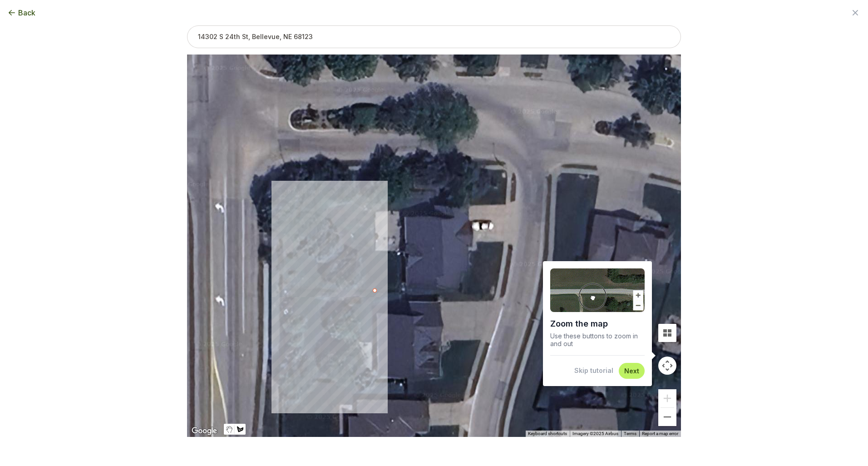 Image resolution: width=868 pixels, height=466 pixels. I want to click on button: Draw a shape, so click(240, 429).